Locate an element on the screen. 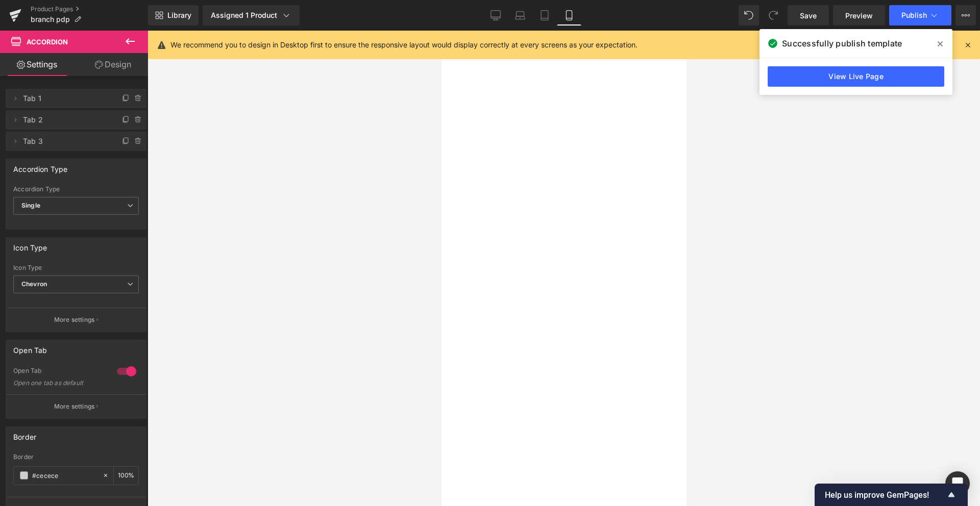  a: Tablet is located at coordinates (545, 15).